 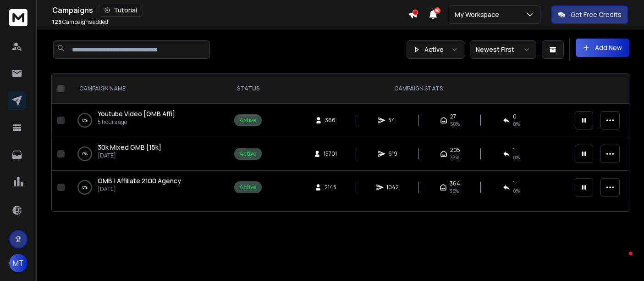 I want to click on span: GMB | Affiliate 2100 Agency, so click(x=139, y=180).